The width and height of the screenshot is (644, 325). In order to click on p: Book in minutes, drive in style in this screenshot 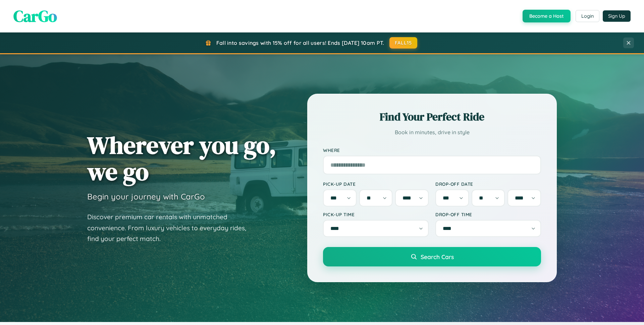, I will do `click(432, 132)`.